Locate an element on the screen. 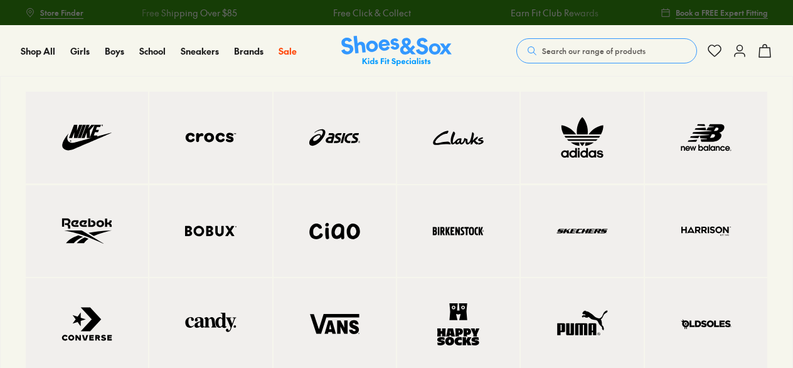 The height and width of the screenshot is (368, 793). span: Search our range of products is located at coordinates (594, 51).